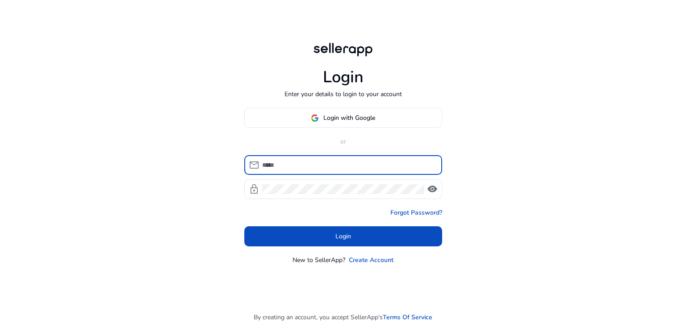  I want to click on span: Login with Google, so click(349, 117).